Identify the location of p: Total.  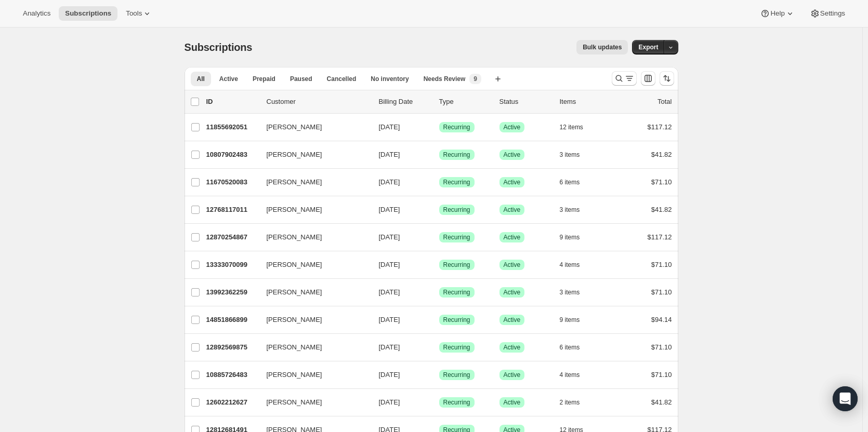
(664, 102).